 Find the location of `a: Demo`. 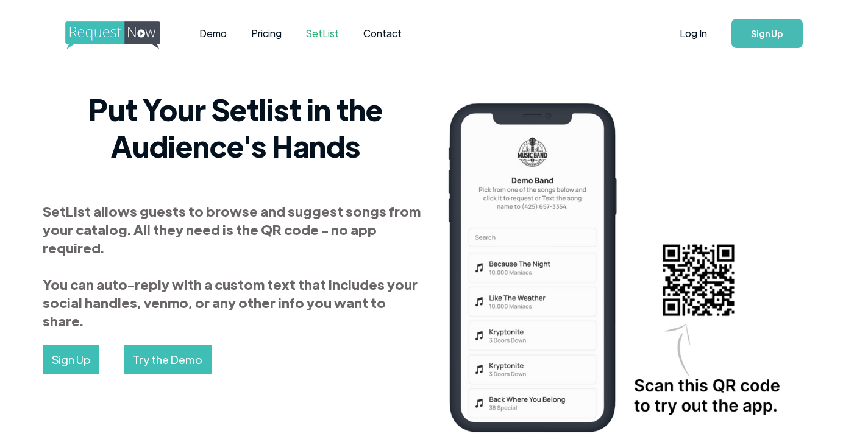

a: Demo is located at coordinates (213, 34).